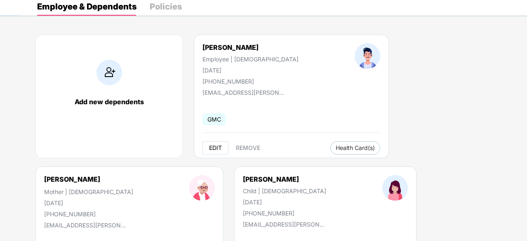  Describe the element at coordinates (214, 119) in the screenshot. I see `span: GMC` at that location.